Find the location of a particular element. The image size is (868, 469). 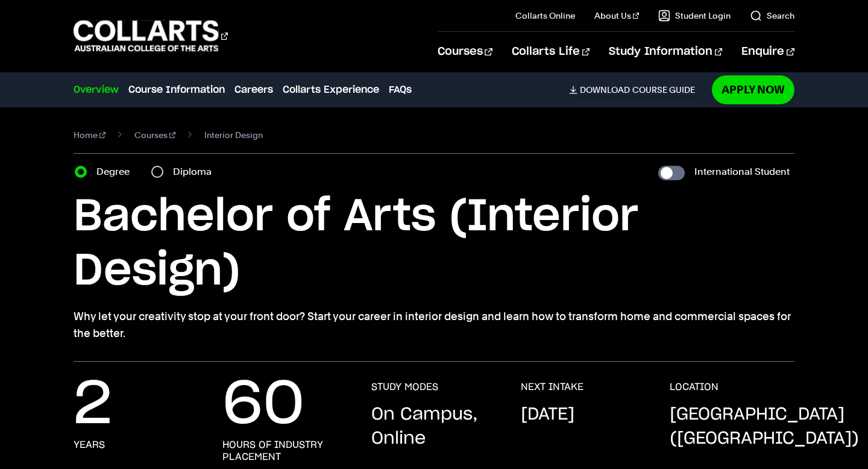

a: Home is located at coordinates (89, 135).